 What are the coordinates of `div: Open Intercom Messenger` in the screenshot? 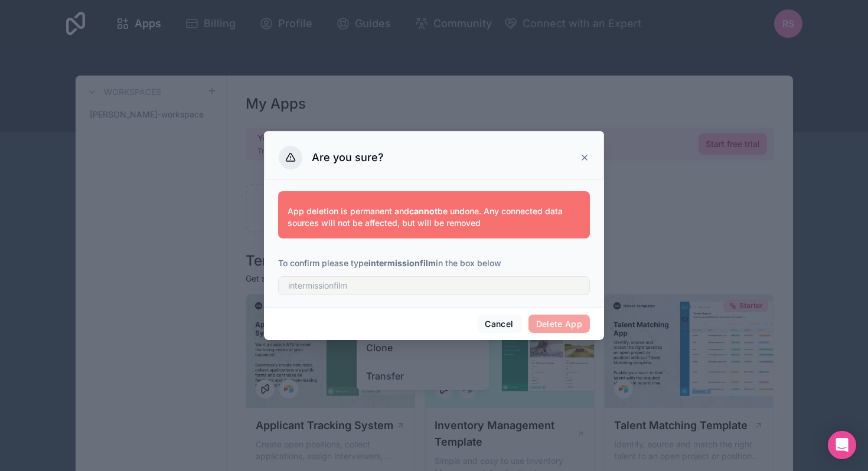 It's located at (842, 445).